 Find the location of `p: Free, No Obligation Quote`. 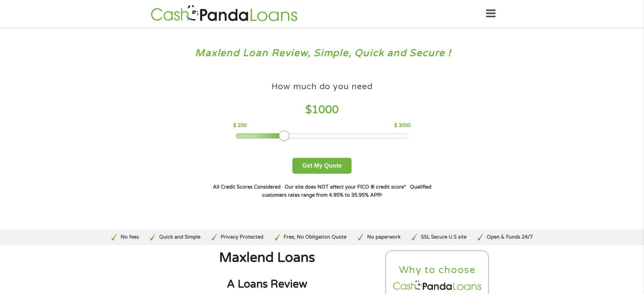

p: Free, No Obligation Quote is located at coordinates (315, 237).